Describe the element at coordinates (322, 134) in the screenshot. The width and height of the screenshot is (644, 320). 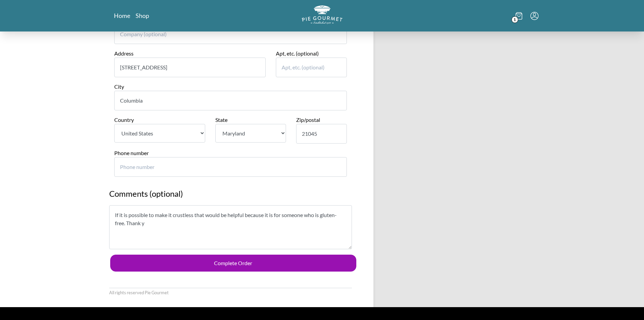
I see `input: Zip/postal` at that location.